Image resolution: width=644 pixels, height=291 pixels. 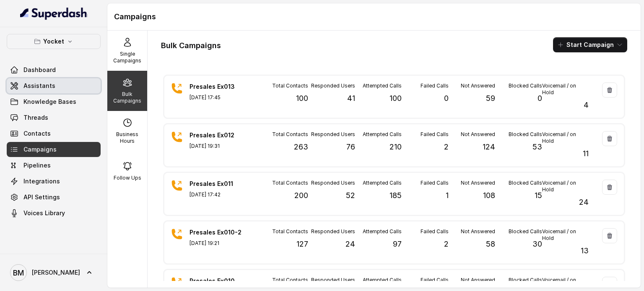 What do you see at coordinates (351, 98) in the screenshot?
I see `p: 41` at bounding box center [351, 98].